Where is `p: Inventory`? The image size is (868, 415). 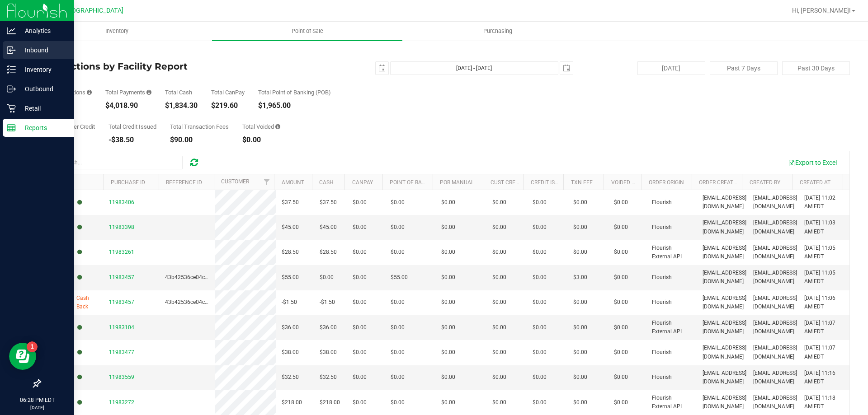
p: Inventory is located at coordinates (43, 70).